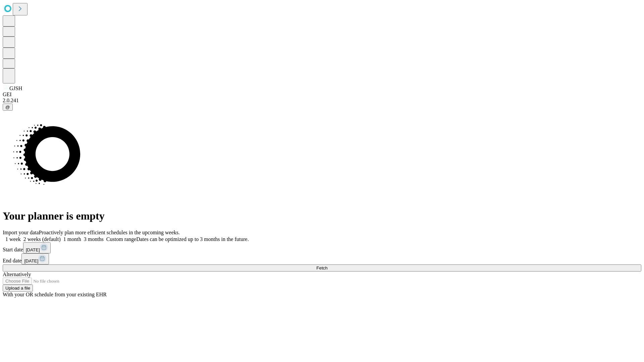 Image resolution: width=644 pixels, height=362 pixels. I want to click on span: Custom range, so click(121, 239).